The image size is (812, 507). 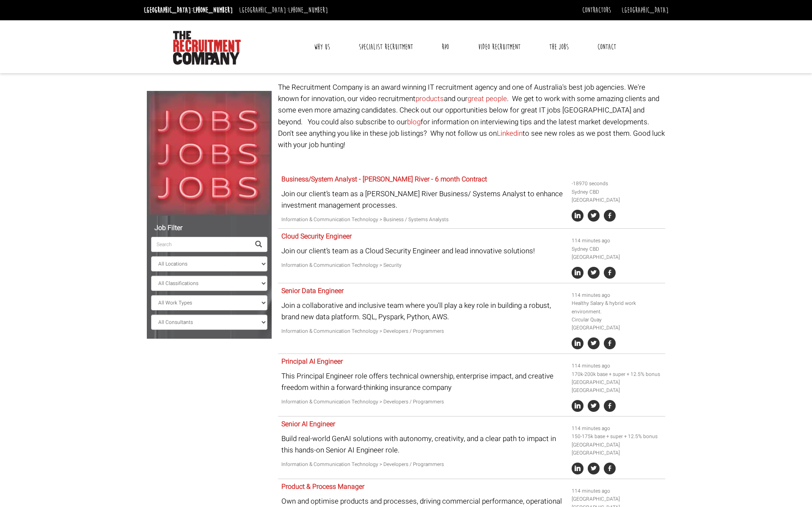 I want to click on a: products, so click(x=430, y=99).